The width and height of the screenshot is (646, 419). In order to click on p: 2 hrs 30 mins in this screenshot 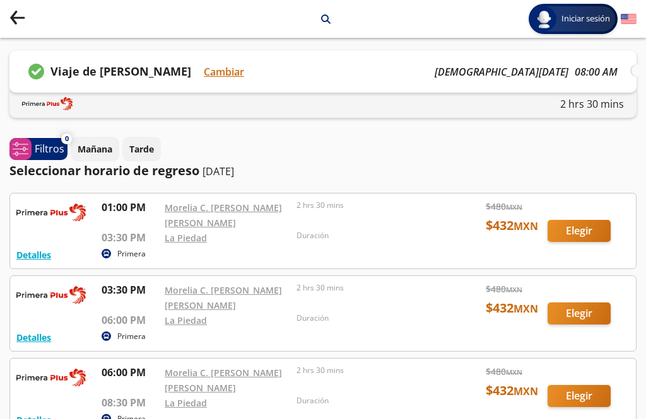, I will do `click(591, 104)`.